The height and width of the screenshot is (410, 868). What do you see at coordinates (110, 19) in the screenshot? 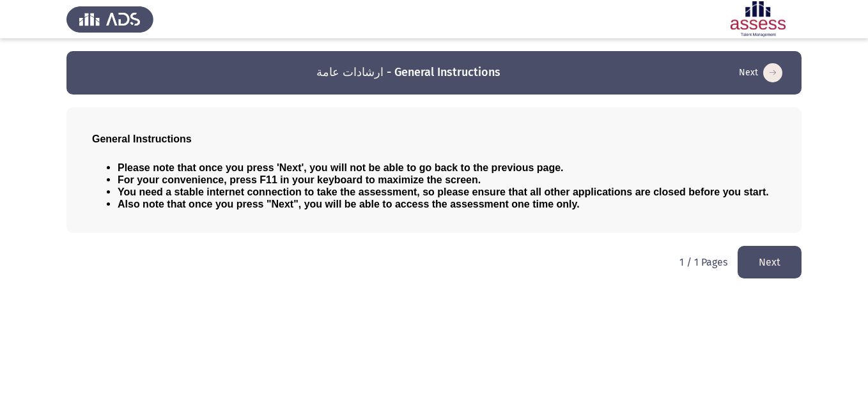
I see `img: Assess Talent Management logo` at bounding box center [110, 19].